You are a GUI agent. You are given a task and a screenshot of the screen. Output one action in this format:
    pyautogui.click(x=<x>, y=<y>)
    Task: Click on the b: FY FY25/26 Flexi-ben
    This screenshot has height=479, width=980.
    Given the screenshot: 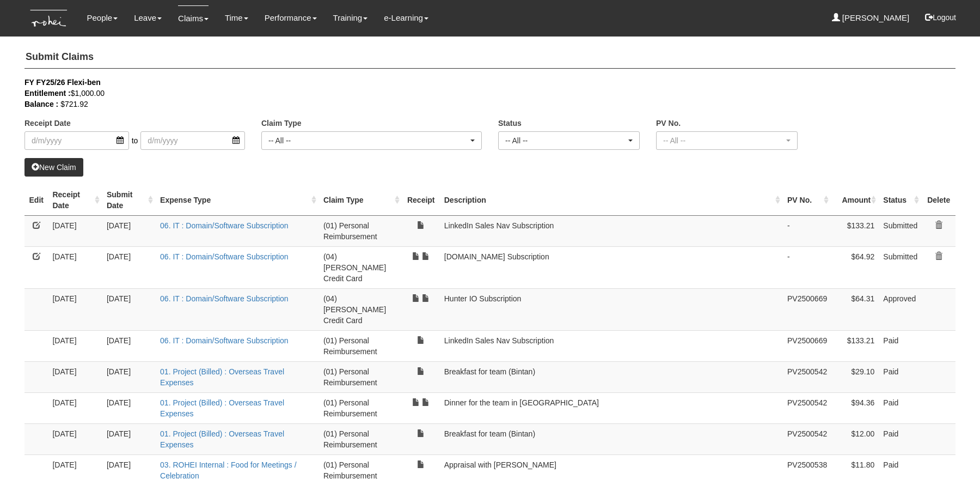 What is the action you would take?
    pyautogui.click(x=63, y=82)
    